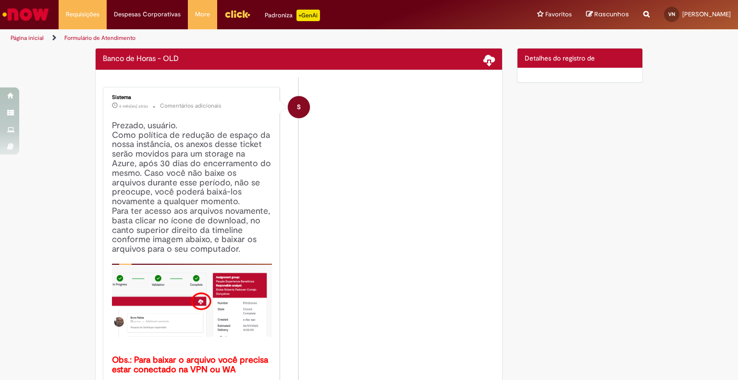 Image resolution: width=738 pixels, height=380 pixels. Describe the element at coordinates (134, 106) in the screenshot. I see `span: 6 mês(es) atrás` at that location.